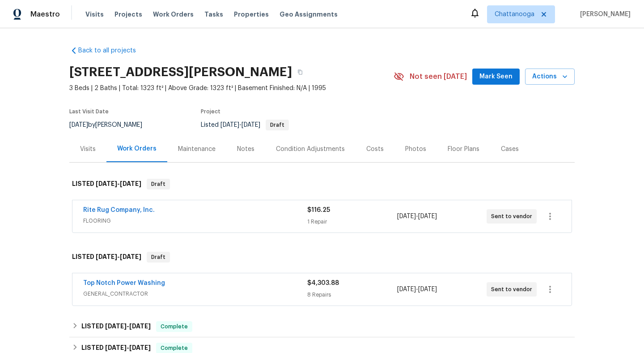 This screenshot has width=644, height=353. What do you see at coordinates (214, 14) in the screenshot?
I see `span: Tasks` at bounding box center [214, 14].